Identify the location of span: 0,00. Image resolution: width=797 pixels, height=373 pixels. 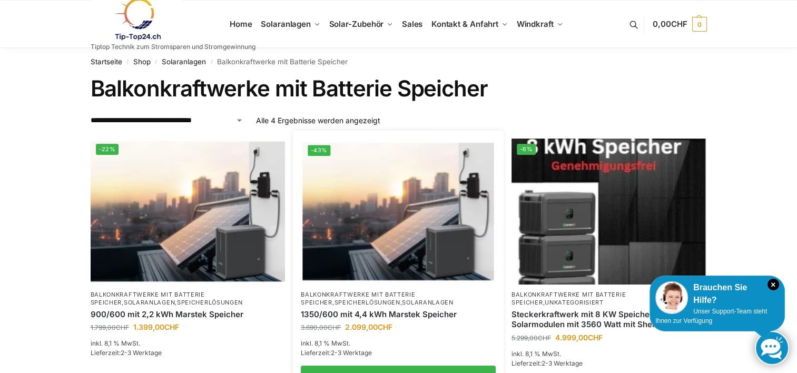
(670, 24).